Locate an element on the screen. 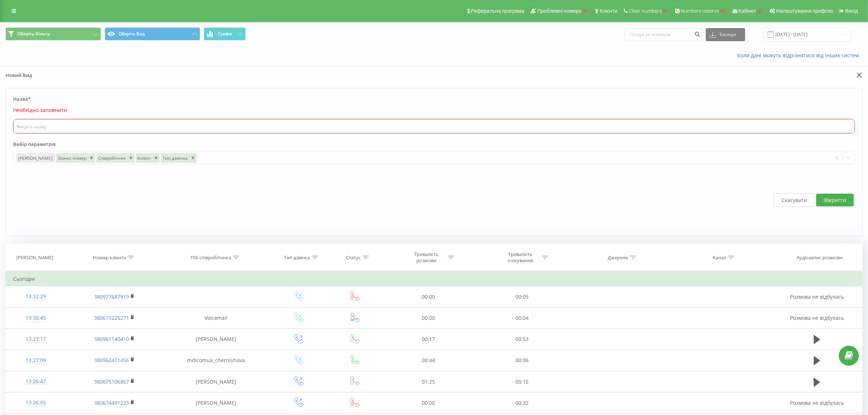  label: Вибір параметрів is located at coordinates (434, 146).